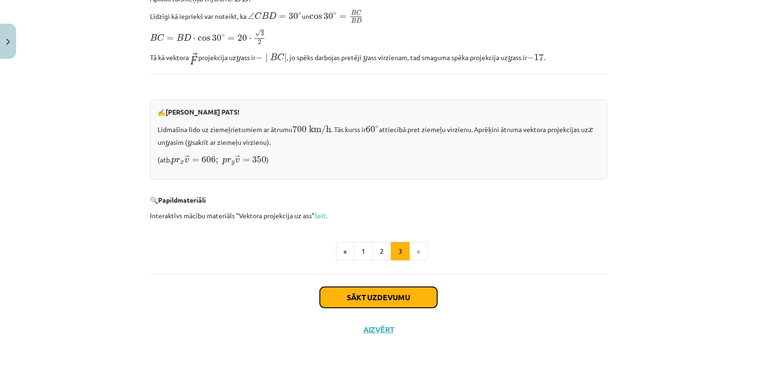 The image size is (757, 366). I want to click on p: Līdzīgi kā iepriekš var noteikt, ka ﻿ un, so click(379, 16).